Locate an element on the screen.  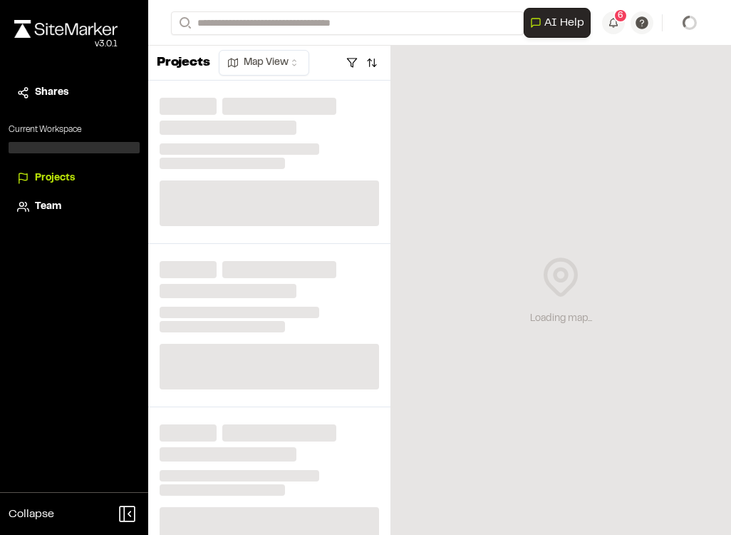
a: Shares is located at coordinates (74, 93).